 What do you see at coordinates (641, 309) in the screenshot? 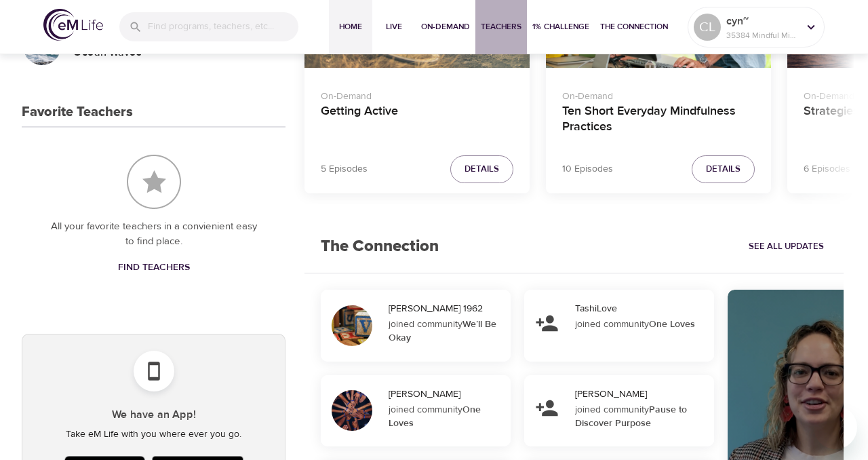
I see `div: TashiLove` at bounding box center [641, 309].